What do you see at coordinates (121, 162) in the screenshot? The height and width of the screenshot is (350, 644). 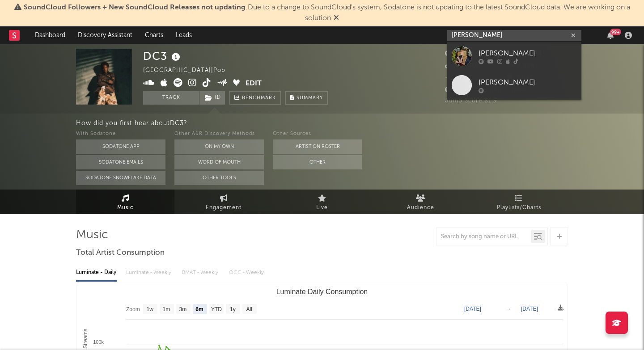 I see `button: Sodatone Emails` at bounding box center [121, 162].